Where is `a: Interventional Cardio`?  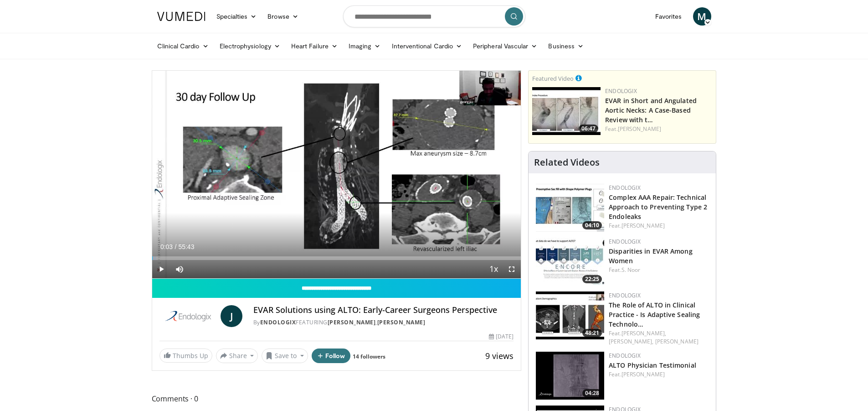 a: Interventional Cardio is located at coordinates (427, 46).